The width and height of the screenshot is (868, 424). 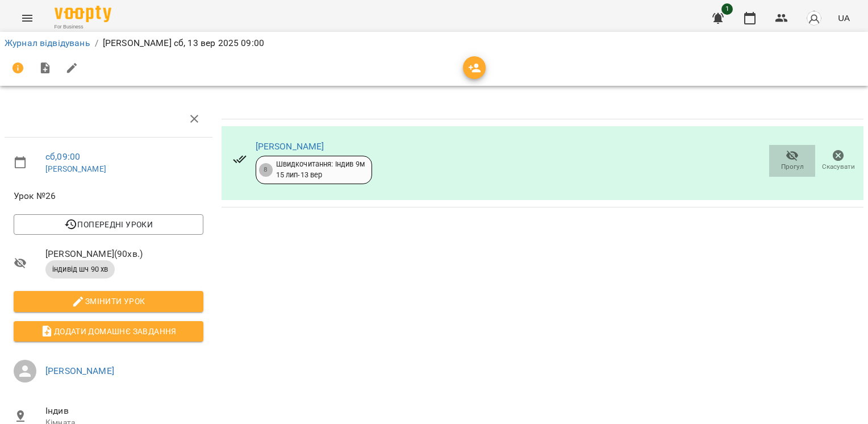 I want to click on span: Прогул, so click(x=793, y=166).